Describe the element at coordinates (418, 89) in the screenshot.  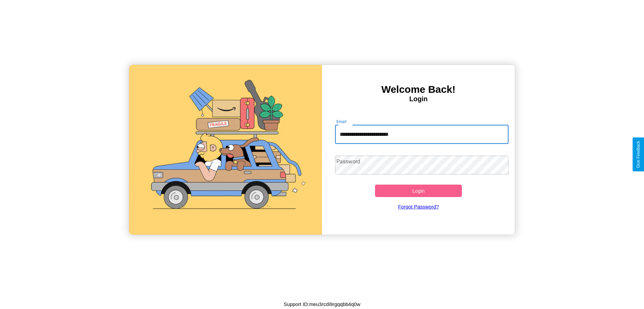
I see `h3: Welcome Back!` at that location.